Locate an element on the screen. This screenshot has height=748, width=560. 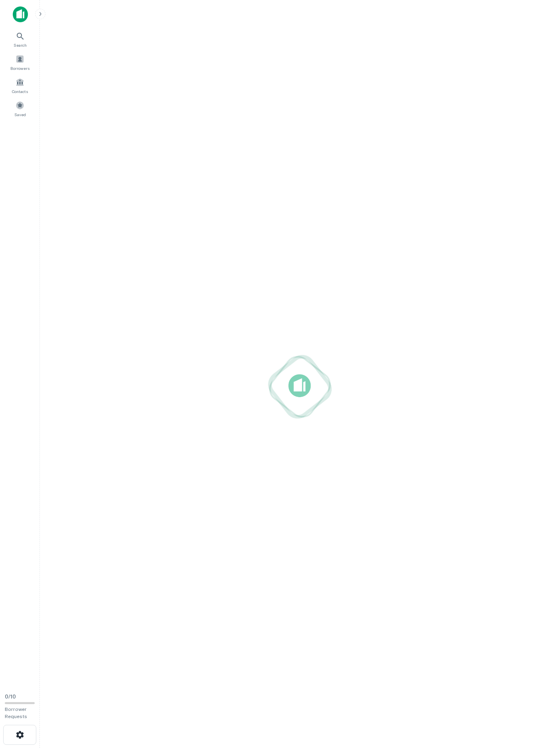
div: Search is located at coordinates (20, 39).